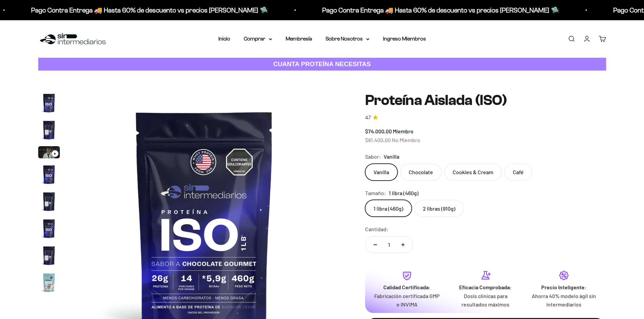 This screenshot has height=319, width=644. Describe the element at coordinates (378, 131) in the screenshot. I see `span: $74.000,00` at that location.